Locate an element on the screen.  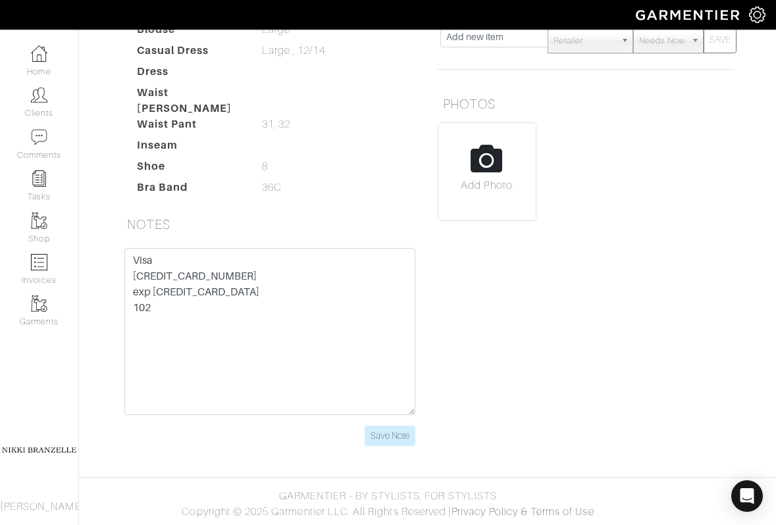
dt: Shoe is located at coordinates (190, 169).